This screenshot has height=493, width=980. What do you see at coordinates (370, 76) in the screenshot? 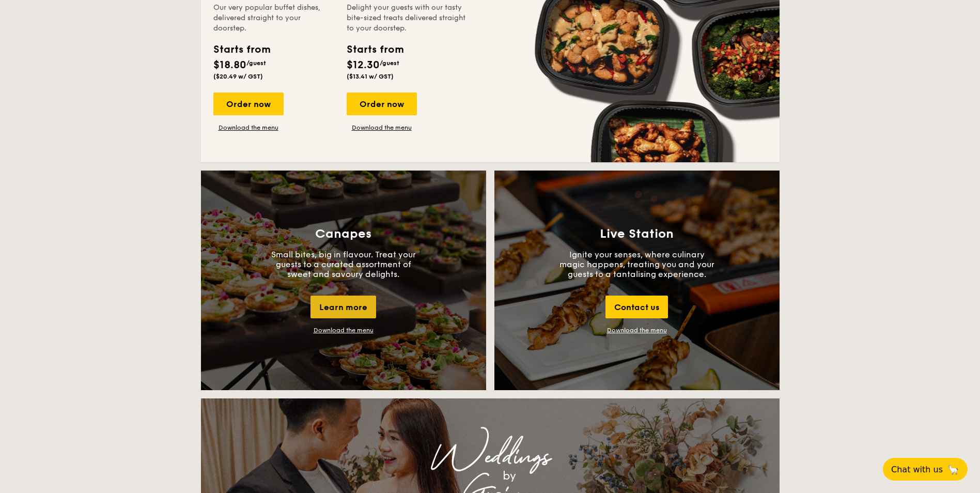
I see `span: ($13.41 w/ GST)` at bounding box center [370, 76].